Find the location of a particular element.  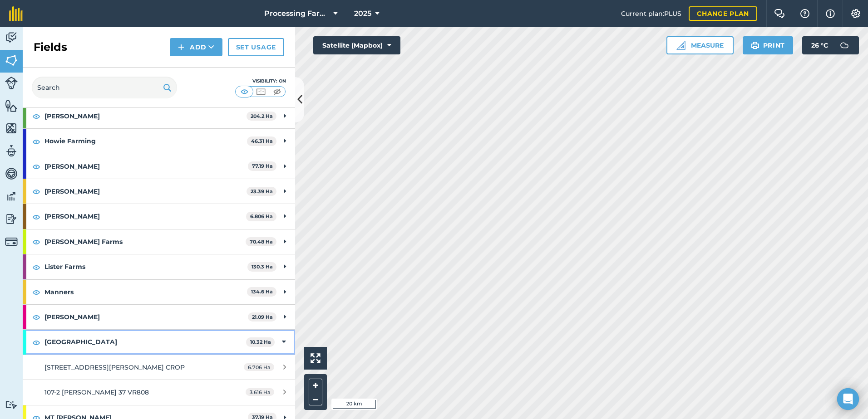

input: Search is located at coordinates (104, 88).